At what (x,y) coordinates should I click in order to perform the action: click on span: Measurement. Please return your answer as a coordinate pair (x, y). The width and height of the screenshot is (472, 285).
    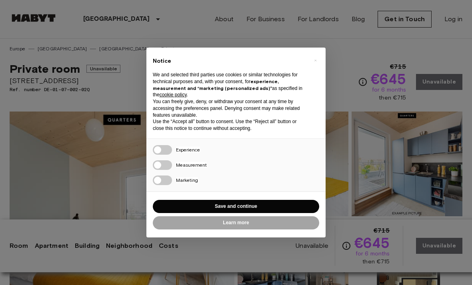
    Looking at the image, I should click on (191, 165).